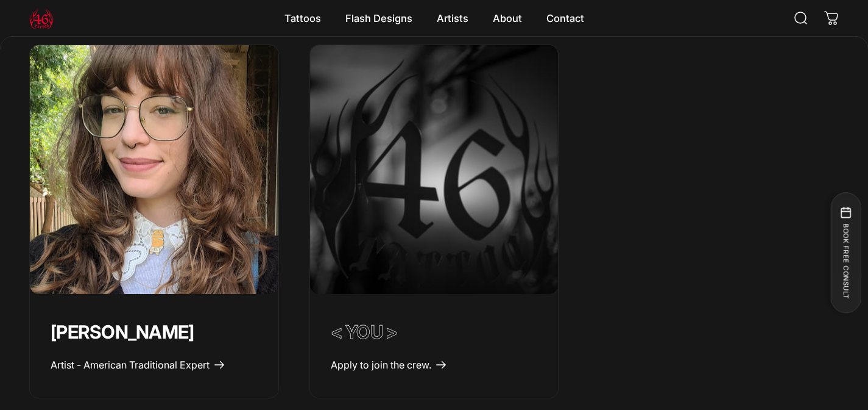 The height and width of the screenshot is (410, 868). Describe the element at coordinates (154, 170) in the screenshot. I see `a: Emily Forte` at that location.